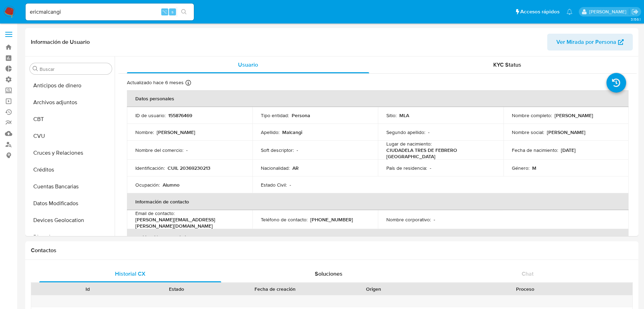  What do you see at coordinates (155, 213) in the screenshot?
I see `p: Email de contacto :` at bounding box center [155, 213].